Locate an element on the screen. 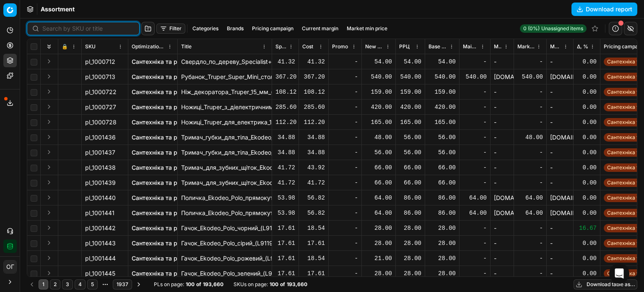  button: Download table as... is located at coordinates (606, 284).